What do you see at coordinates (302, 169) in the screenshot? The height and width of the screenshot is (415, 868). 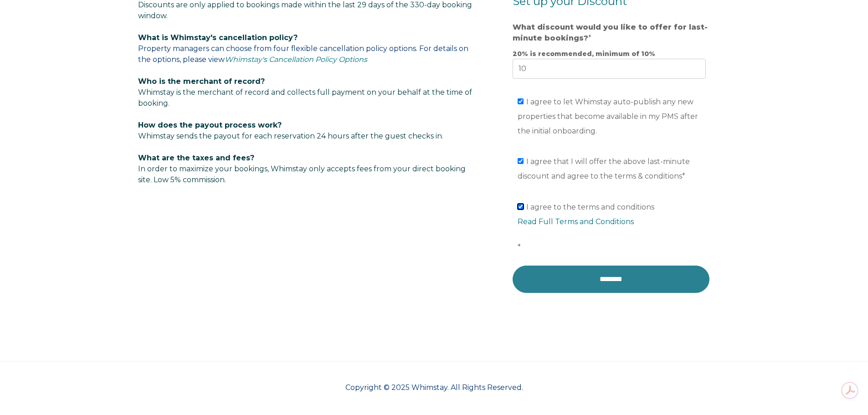 I see `span: In order to maximize your bookings, Whimstay only accepts fees from your direct booking site. Low...` at bounding box center [302, 169].